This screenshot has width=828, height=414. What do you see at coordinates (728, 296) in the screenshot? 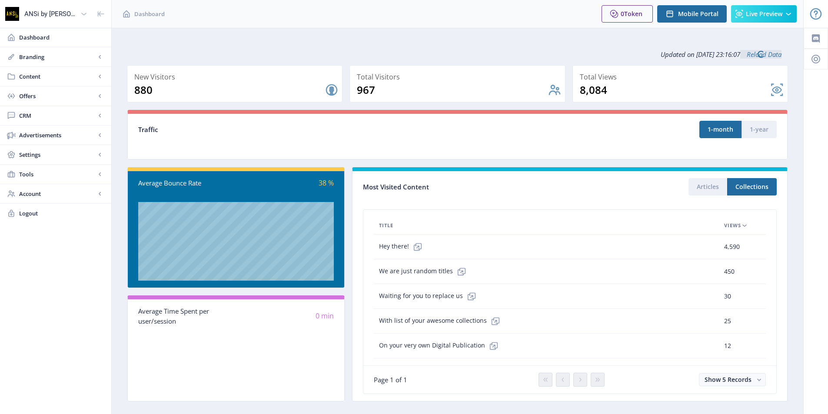
I see `span: 30` at bounding box center [728, 296].